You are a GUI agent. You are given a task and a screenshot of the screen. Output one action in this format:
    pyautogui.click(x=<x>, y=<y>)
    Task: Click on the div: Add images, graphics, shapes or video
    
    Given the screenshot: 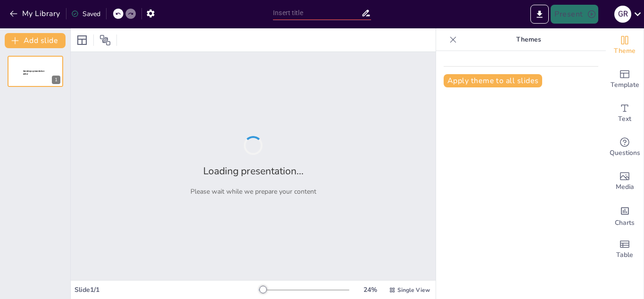 What is the action you would take?
    pyautogui.click(x=625, y=181)
    